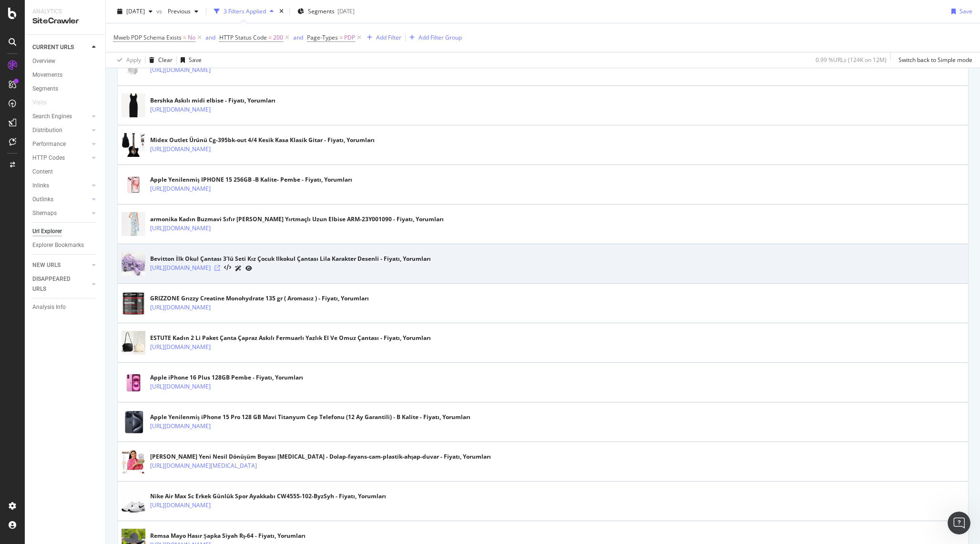 The width and height of the screenshot is (980, 544). What do you see at coordinates (52, 116) in the screenshot?
I see `div: Search Engines` at bounding box center [52, 116].